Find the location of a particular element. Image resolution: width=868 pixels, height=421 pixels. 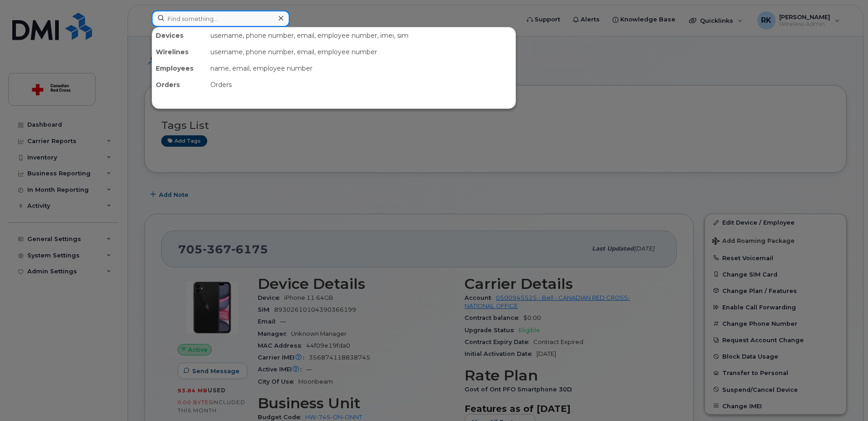

div: Wirelines is located at coordinates (180, 52).